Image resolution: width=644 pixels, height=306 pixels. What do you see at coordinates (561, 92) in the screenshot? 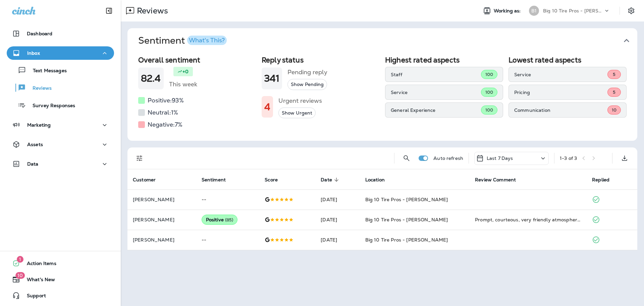
I see `p: Pricing` at bounding box center [561, 92].